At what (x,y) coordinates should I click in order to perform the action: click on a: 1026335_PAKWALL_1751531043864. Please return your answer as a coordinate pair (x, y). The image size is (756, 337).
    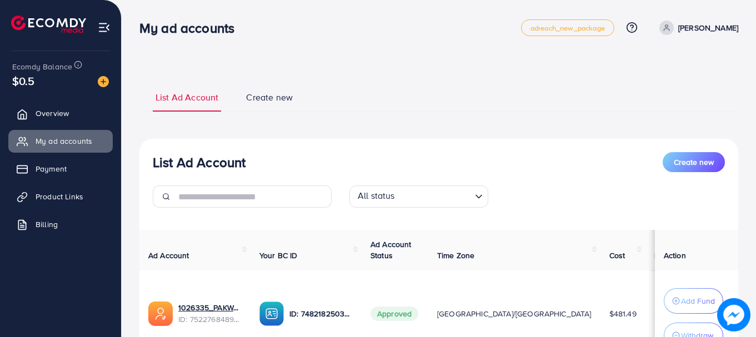
    Looking at the image, I should click on (210, 308).